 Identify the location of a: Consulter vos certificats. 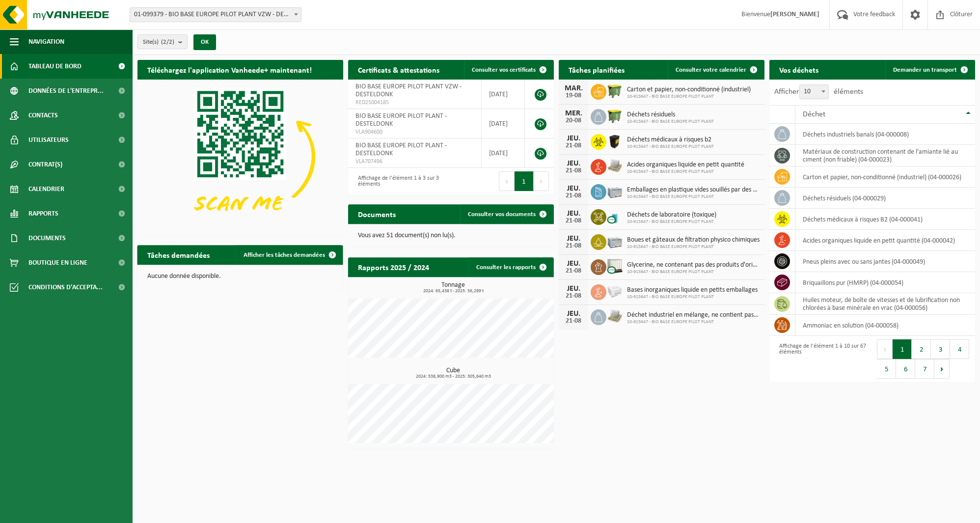
(508, 69).